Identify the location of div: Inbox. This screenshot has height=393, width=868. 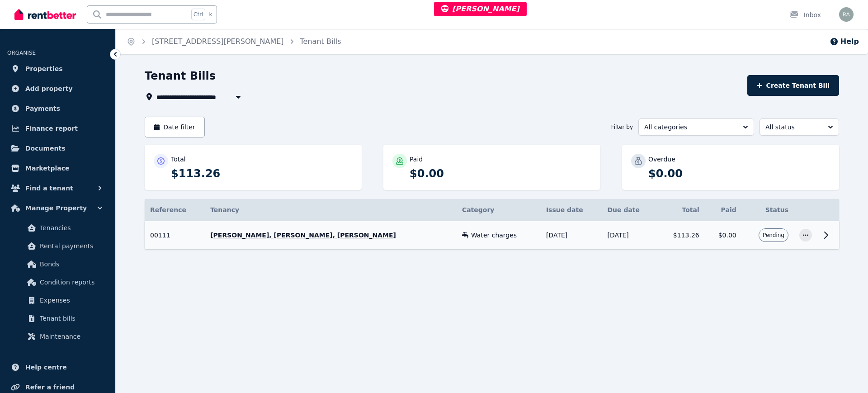
(806, 15).